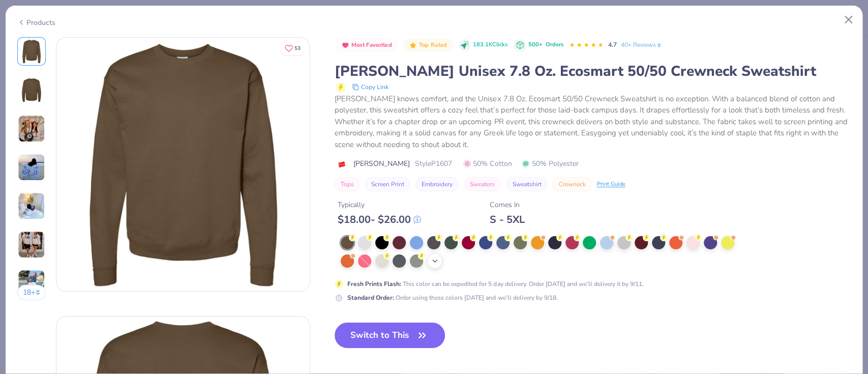 Image resolution: width=868 pixels, height=374 pixels. What do you see at coordinates (379, 219) in the screenshot?
I see `div: $ 18.00 - $ 26.00` at bounding box center [379, 219].